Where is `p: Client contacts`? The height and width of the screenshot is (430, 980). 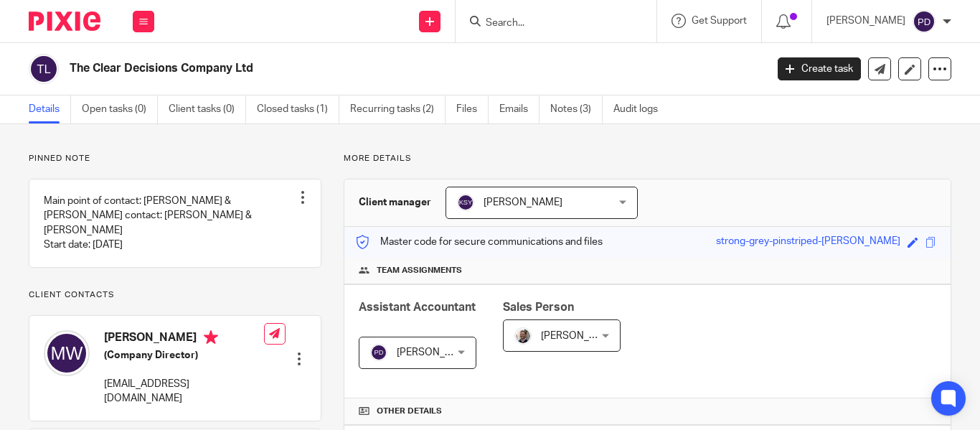
p: Client contacts is located at coordinates (175, 295).